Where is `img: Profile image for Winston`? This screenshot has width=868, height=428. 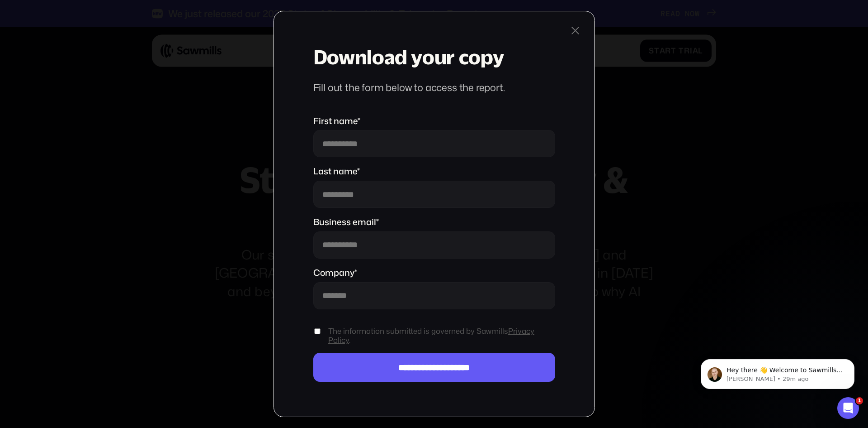
img: Profile image for Winston is located at coordinates (28, 34).